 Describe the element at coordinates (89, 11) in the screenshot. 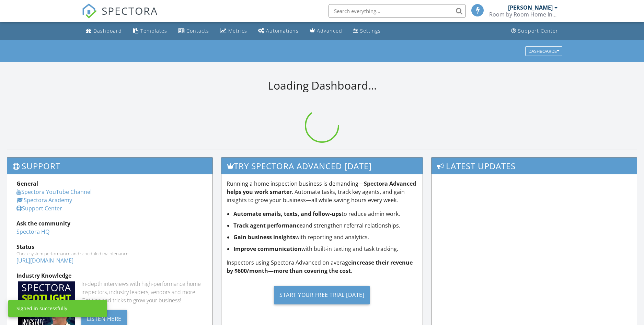

I see `img: The Best Home Inspection Software - Spectora` at that location.